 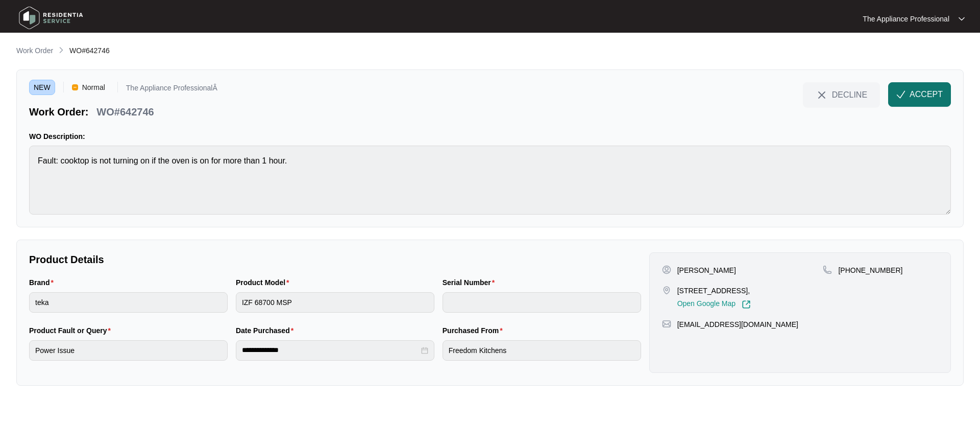 What do you see at coordinates (42, 87) in the screenshot?
I see `span: NEW` at bounding box center [42, 87].